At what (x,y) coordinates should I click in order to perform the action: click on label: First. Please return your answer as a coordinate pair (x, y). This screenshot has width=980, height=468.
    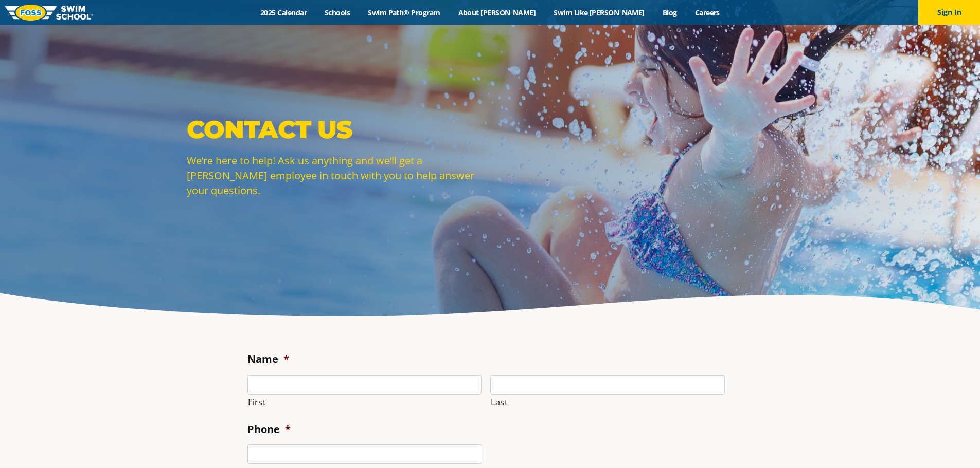
    Looking at the image, I should click on (365, 402).